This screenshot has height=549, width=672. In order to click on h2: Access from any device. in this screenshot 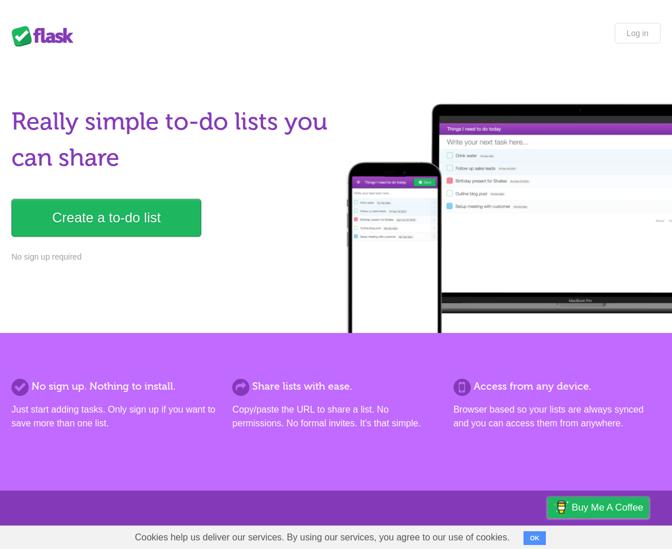, I will do `click(557, 387)`.